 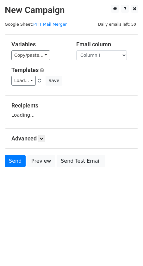 I want to click on a: Preview, so click(x=41, y=161).